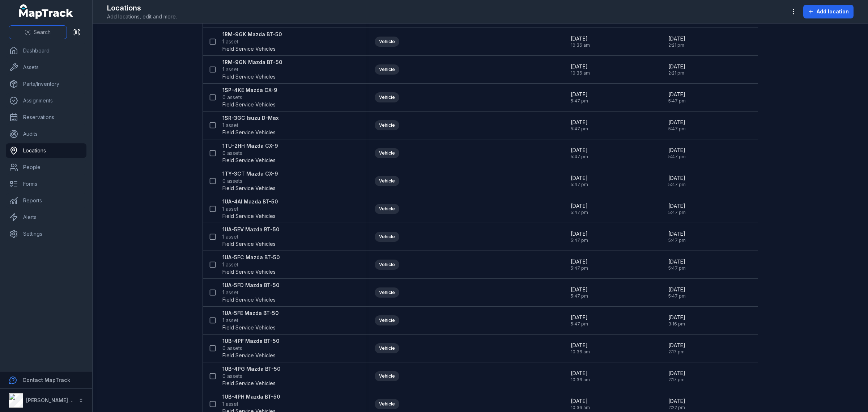  Describe the element at coordinates (250, 174) in the screenshot. I see `strong: 1TY-3CT Mazda CX-9` at that location.